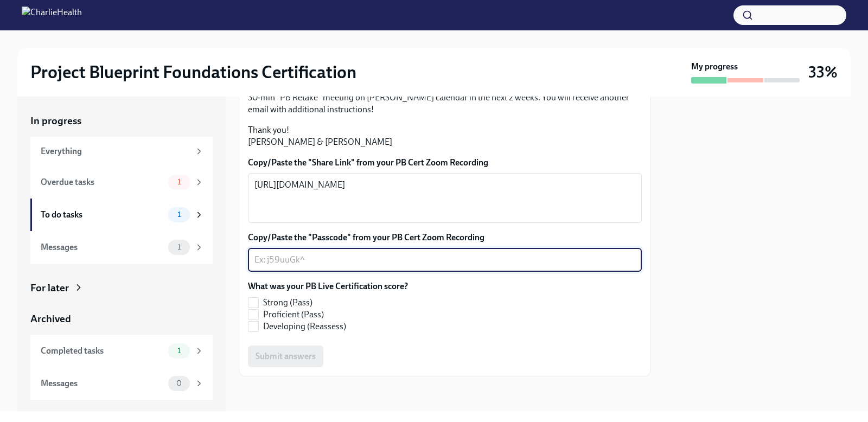  I want to click on span: Proficient (Pass), so click(293, 315).